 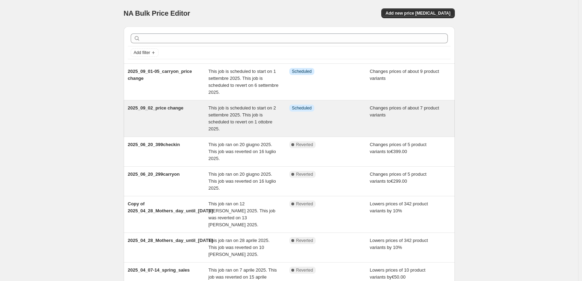 What do you see at coordinates (399, 181) in the screenshot?
I see `span: €299.00` at bounding box center [399, 181].